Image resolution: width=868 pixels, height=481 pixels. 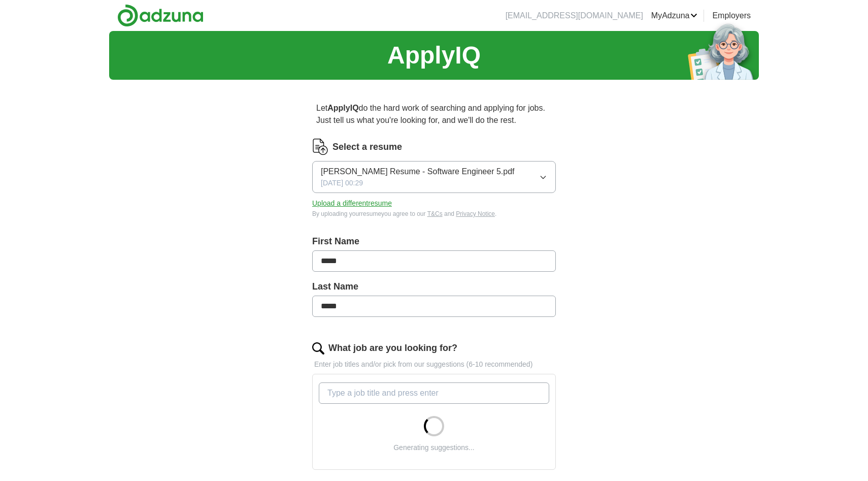 What do you see at coordinates (434, 393) in the screenshot?
I see `input: Type a job title and press enter` at bounding box center [434, 393].